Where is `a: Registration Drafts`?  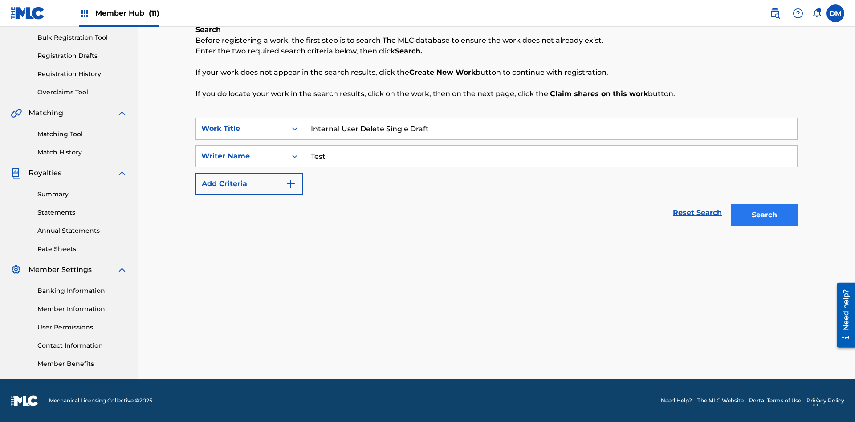
a: Registration Drafts is located at coordinates (82, 56).